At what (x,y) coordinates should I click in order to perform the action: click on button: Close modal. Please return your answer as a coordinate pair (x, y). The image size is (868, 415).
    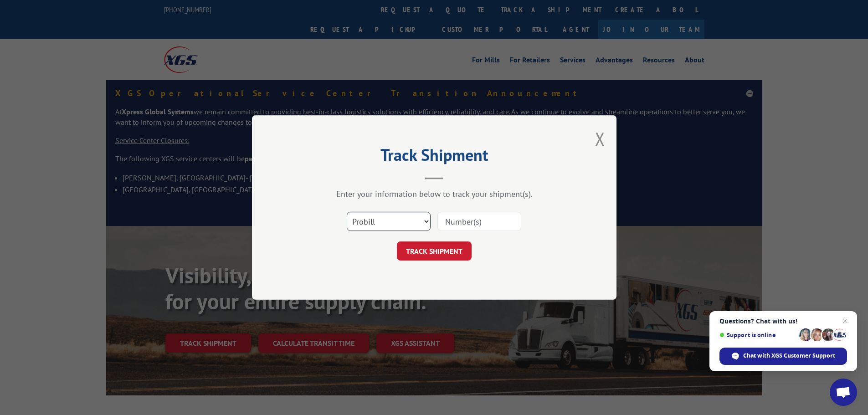
    Looking at the image, I should click on (600, 139).